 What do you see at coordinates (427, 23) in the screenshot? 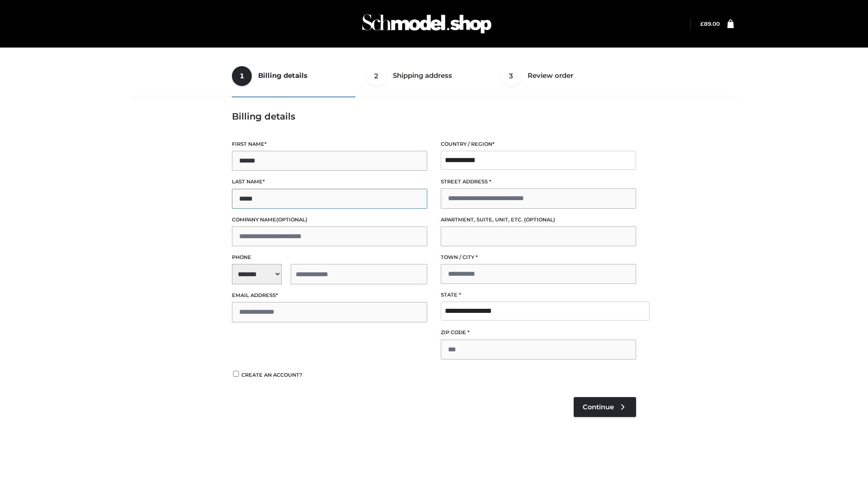
I see `a: Schmodel Admin 964` at bounding box center [427, 23].